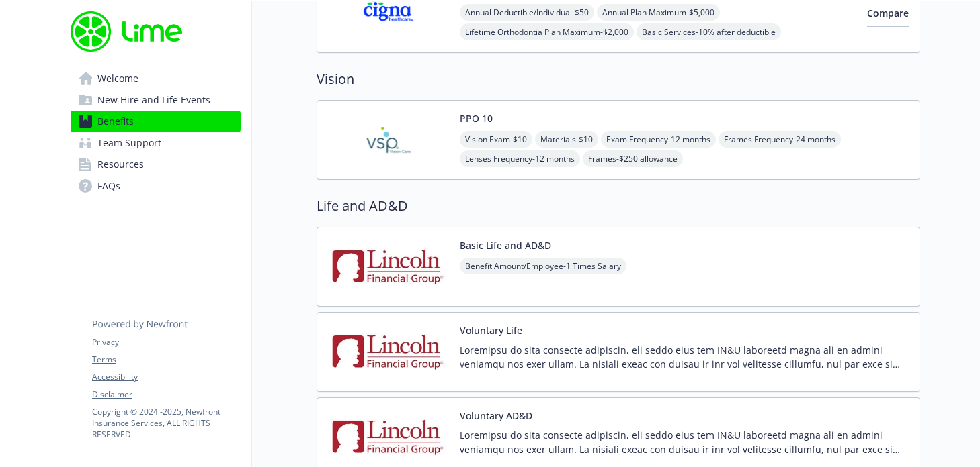  I want to click on span: Welcome, so click(117, 79).